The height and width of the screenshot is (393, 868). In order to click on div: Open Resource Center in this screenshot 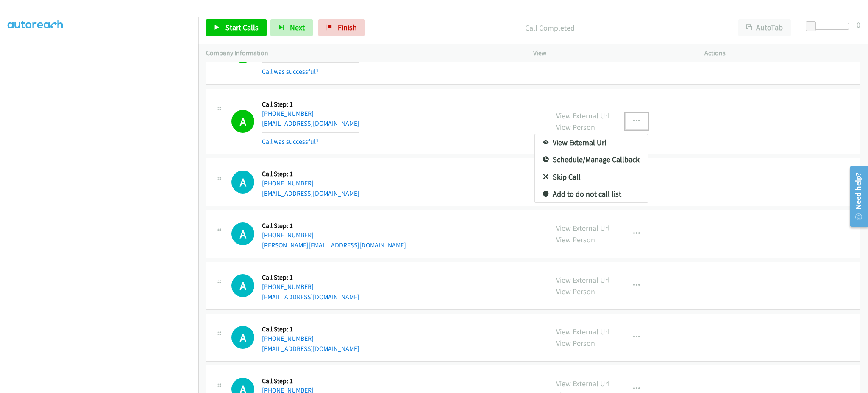, I will do `click(15, 34)`.